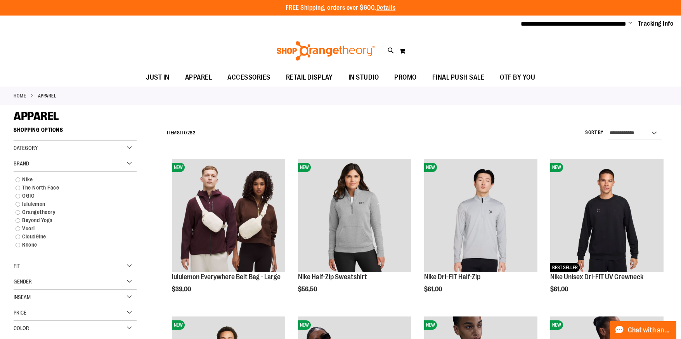  Describe the element at coordinates (405, 77) in the screenshot. I see `span: PROMO` at that location.